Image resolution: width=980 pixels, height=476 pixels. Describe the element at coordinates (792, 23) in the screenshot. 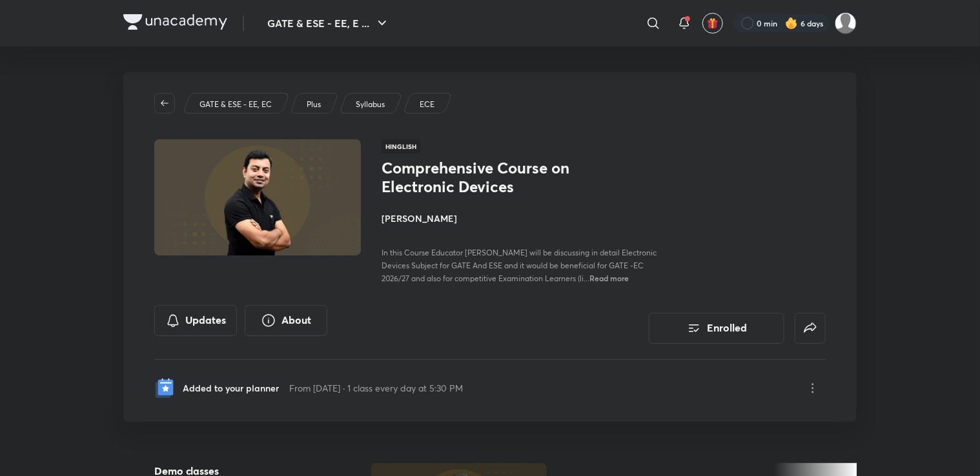

I see `img: streak` at that location.